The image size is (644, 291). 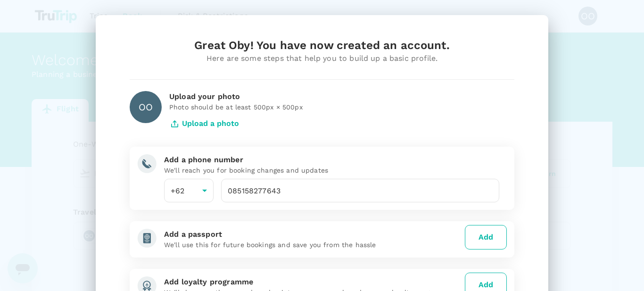 What do you see at coordinates (331, 160) in the screenshot?
I see `div: Add a phone number` at bounding box center [331, 160].